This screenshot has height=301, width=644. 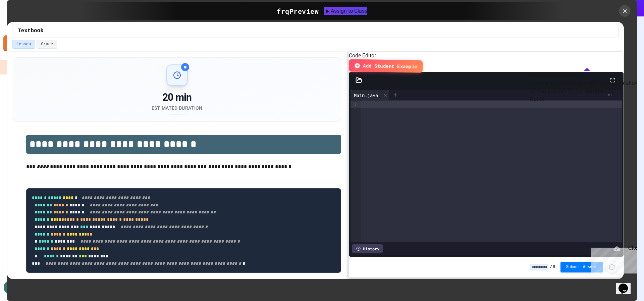 I want to click on div: Estimated Duration, so click(x=177, y=108).